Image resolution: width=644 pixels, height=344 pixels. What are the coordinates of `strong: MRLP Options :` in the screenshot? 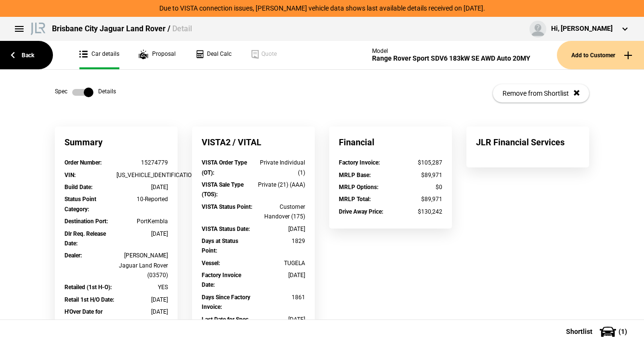 It's located at (359, 187).